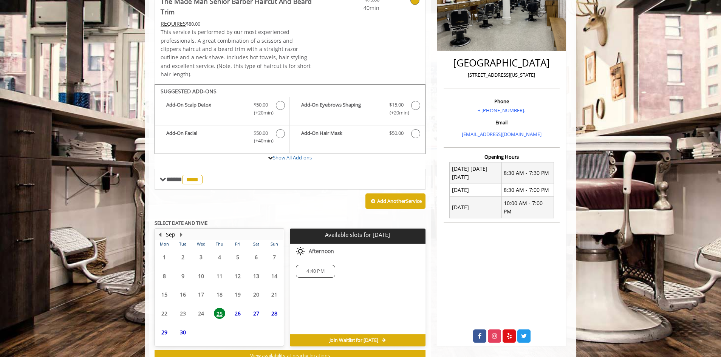  I want to click on button: Previous Month, so click(160, 235).